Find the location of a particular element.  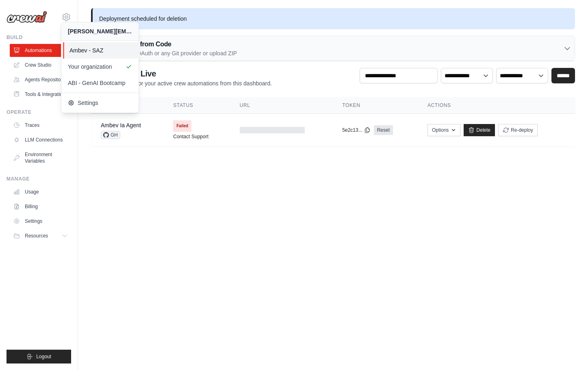

a: Crew Studio is located at coordinates (40, 65).